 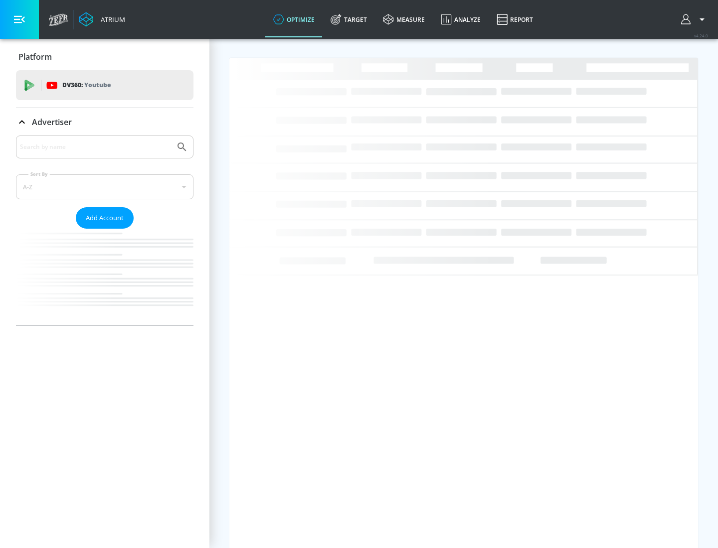 I want to click on a: optimize, so click(x=294, y=19).